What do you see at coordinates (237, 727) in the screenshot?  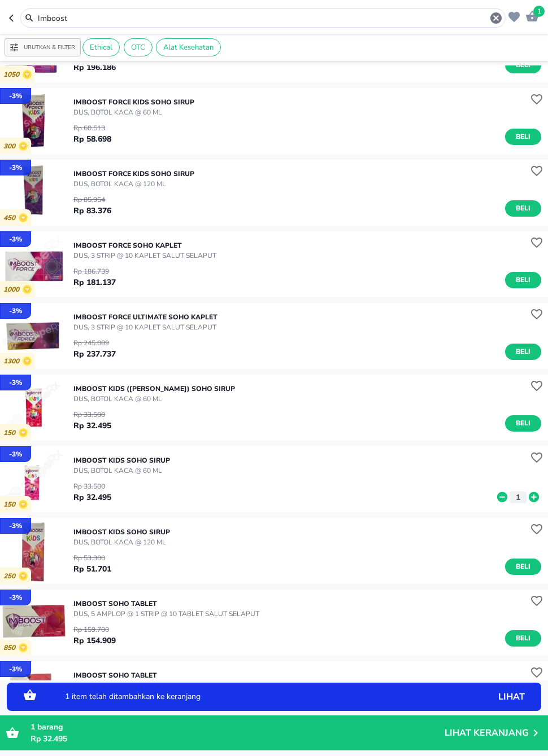 I see `p: barang` at bounding box center [237, 727].